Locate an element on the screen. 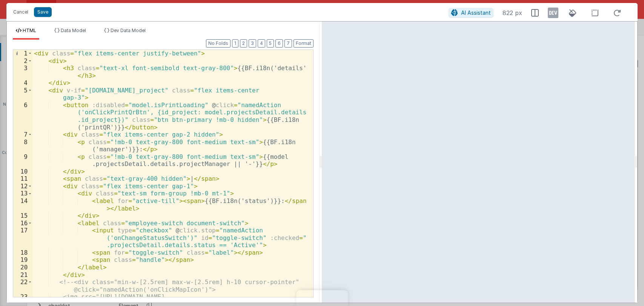 The height and width of the screenshot is (306, 644). div: 5 is located at coordinates (23, 94).